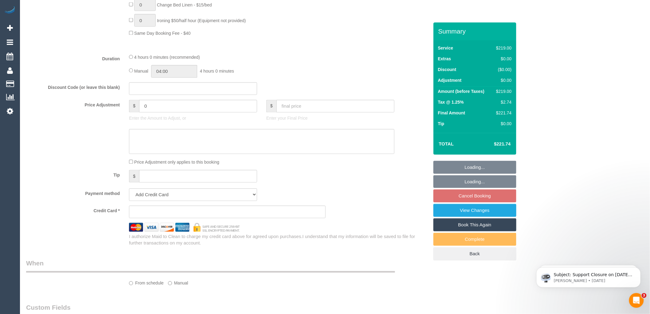 This screenshot has height=314, width=650. Describe the element at coordinates (19, 23) in the screenshot. I see `img: Profile image for Ellie` at that location.